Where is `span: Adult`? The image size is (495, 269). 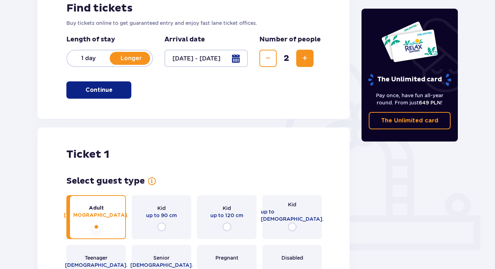 span: Adult is located at coordinates (96, 208).